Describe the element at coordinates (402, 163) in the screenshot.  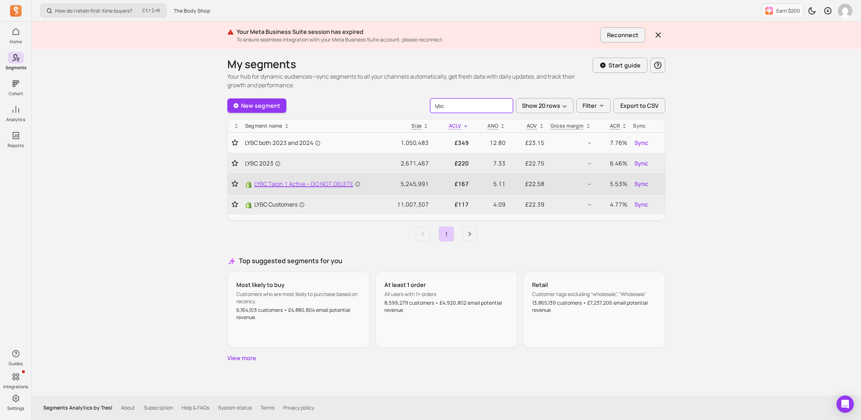
I see `p: 2,671,467` at that location.